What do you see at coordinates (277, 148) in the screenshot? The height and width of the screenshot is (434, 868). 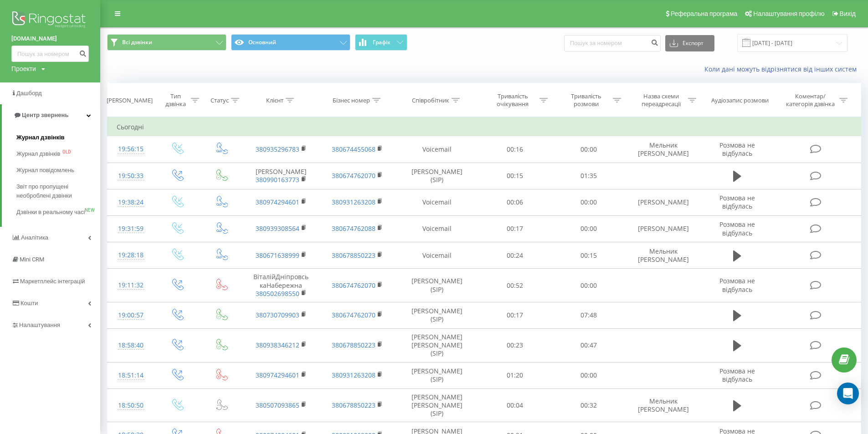 I see `a: 380935296783` at bounding box center [277, 148].